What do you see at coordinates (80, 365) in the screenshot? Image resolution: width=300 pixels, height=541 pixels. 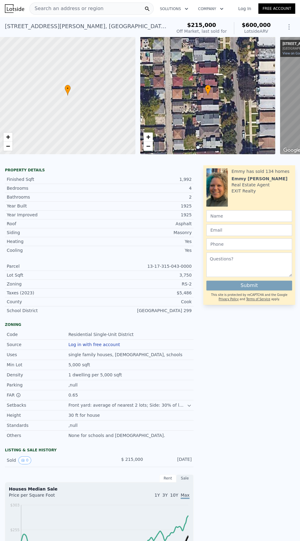 I see `div: 5,000 sqft` at bounding box center [80, 365].